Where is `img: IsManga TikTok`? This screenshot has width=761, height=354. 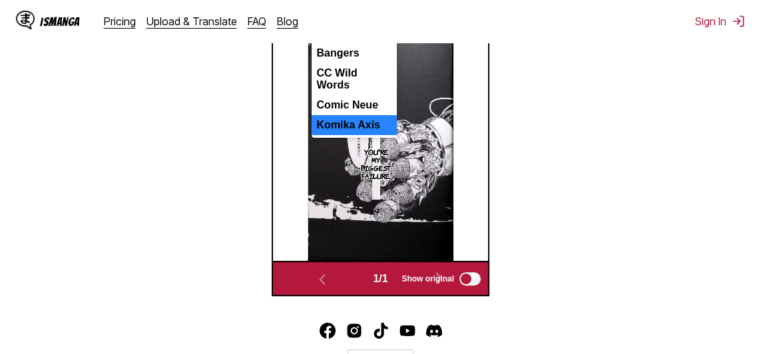 img: IsManga TikTok is located at coordinates (381, 331).